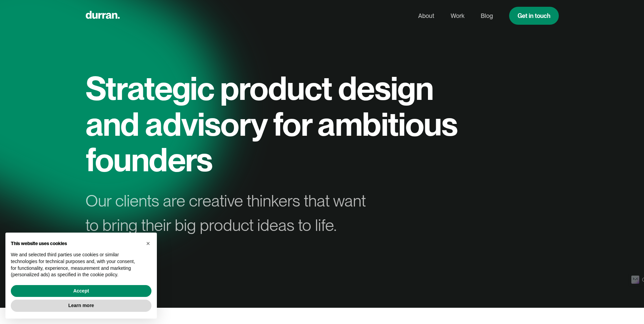 The image size is (644, 324). Describe the element at coordinates (81, 305) in the screenshot. I see `button: Learn more` at that location.